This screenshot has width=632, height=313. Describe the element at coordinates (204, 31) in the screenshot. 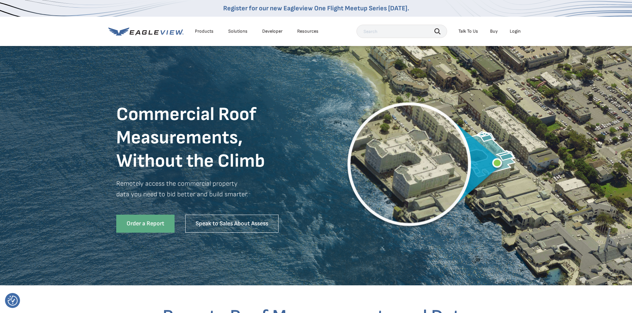

I see `div: Products` at that location.